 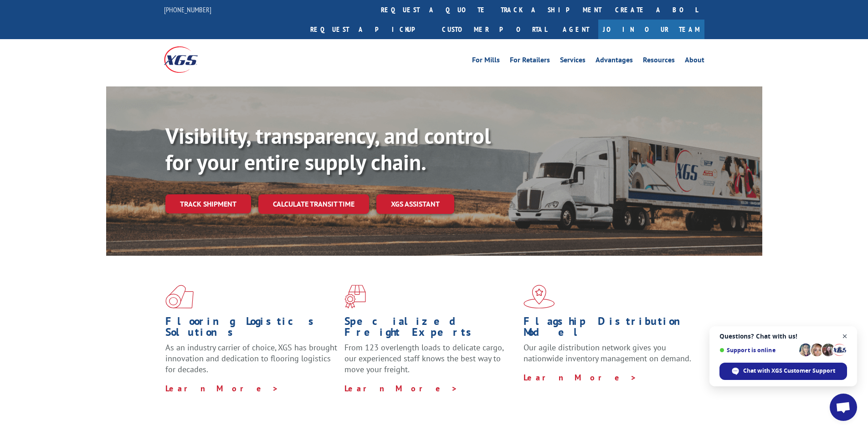 What do you see at coordinates (251, 358) in the screenshot?
I see `span: As an industry carrier of choice, XGS has brought innovation and dedication to flooring logistics...` at bounding box center [251, 358].